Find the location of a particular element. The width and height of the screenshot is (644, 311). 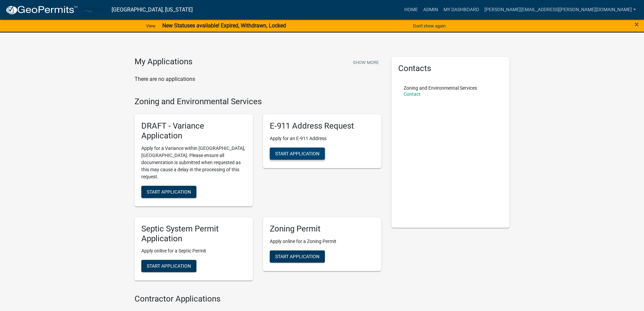

h4: Zoning and Environmental Services is located at coordinates (258, 101).